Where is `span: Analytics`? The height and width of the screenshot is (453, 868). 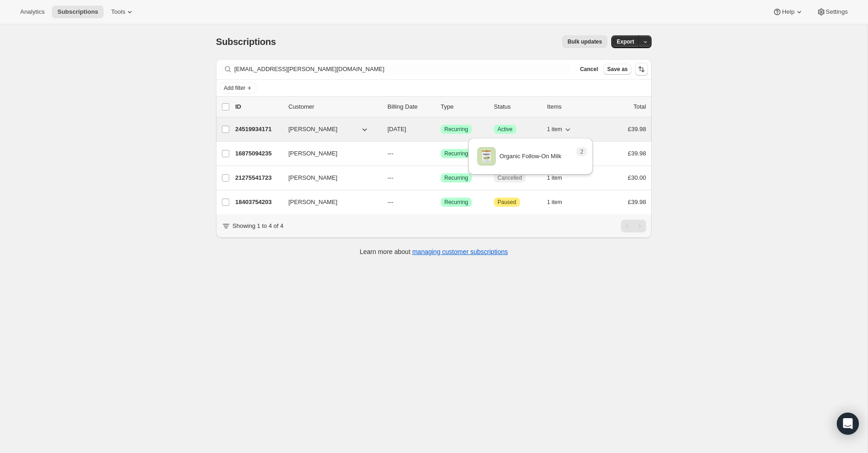
span: Analytics is located at coordinates (32, 12).